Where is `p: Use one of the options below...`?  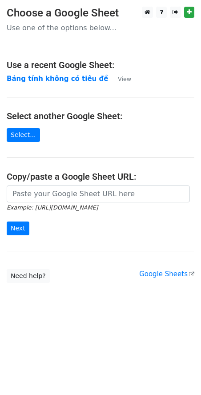 p: Use one of the options below... is located at coordinates (101, 28).